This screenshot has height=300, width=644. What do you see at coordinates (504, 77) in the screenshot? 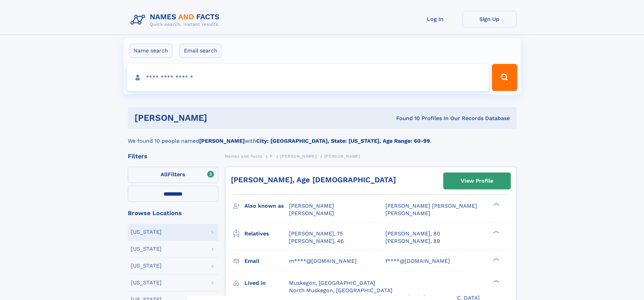
I see `button: Search Button` at bounding box center [504, 77].